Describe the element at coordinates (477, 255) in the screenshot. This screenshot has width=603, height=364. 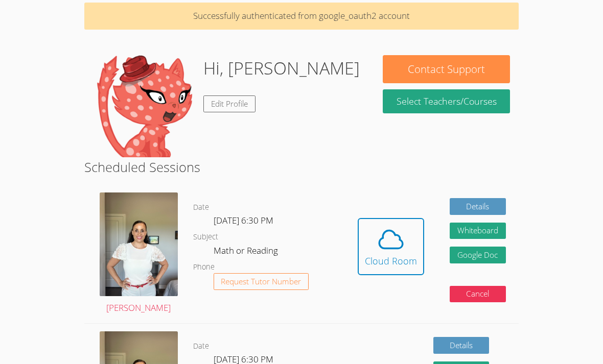
I see `a: Google Doc` at that location.